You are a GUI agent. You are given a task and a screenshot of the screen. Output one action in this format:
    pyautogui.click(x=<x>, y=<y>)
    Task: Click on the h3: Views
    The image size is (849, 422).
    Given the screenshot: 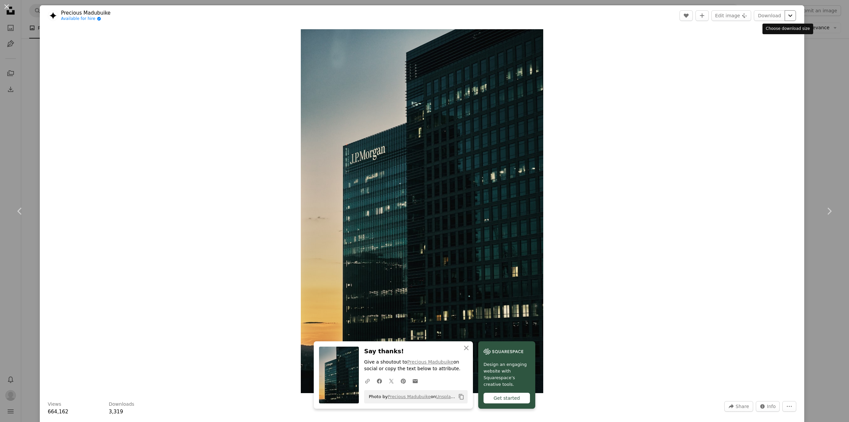 What is the action you would take?
    pyautogui.click(x=54, y=404)
    